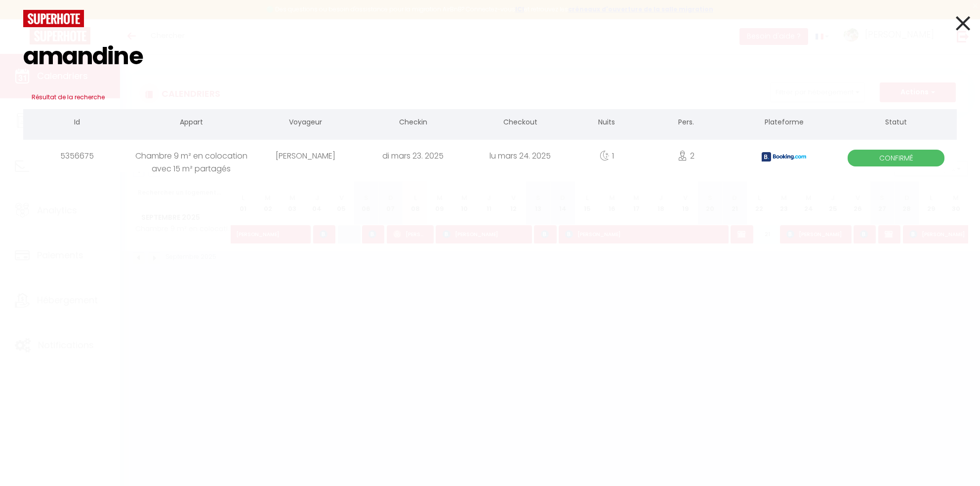  What do you see at coordinates (23, 19) in the screenshot?
I see `button: Ouvrir le widget de chat LiveChat` at bounding box center [23, 19].